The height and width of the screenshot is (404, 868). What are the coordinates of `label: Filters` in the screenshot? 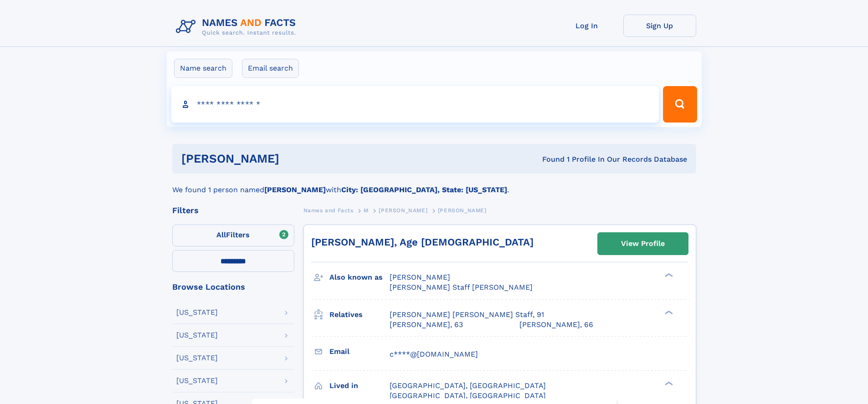 It's located at (233, 235).